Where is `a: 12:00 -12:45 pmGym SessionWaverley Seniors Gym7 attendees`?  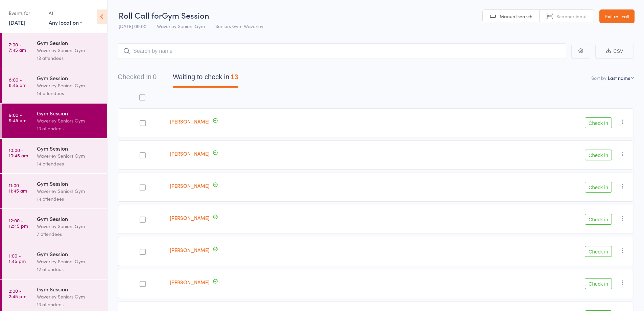 a: 12:00 -12:45 pmGym SessionWaverley Seniors Gym7 attendees is located at coordinates (54, 226).